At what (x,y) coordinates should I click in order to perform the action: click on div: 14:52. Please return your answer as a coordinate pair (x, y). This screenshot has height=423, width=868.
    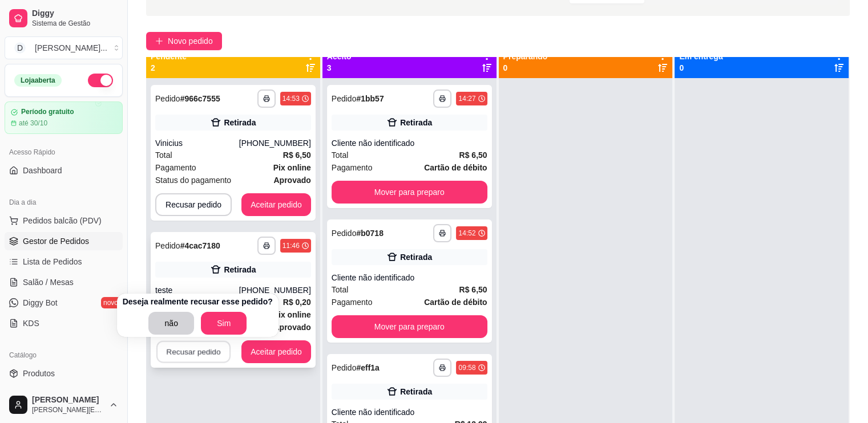
    Looking at the image, I should click on (467, 233).